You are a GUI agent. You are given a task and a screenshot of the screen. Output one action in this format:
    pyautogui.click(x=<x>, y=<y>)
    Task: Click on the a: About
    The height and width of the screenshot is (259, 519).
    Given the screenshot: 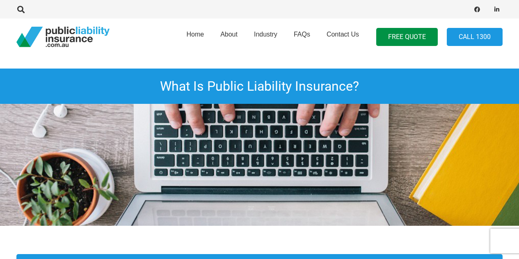 What is the action you would take?
    pyautogui.click(x=229, y=37)
    